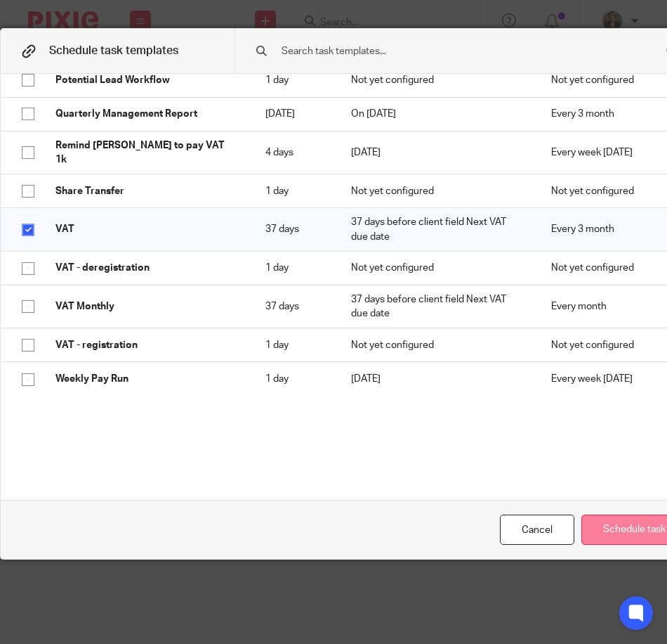  I want to click on p: VAT - registration, so click(146, 345).